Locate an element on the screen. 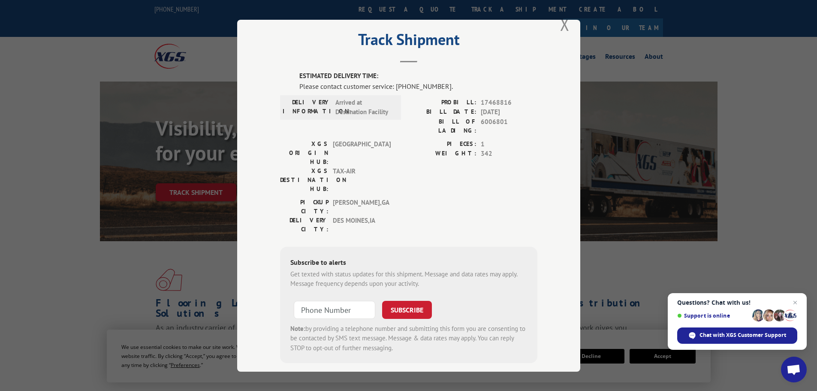 The image size is (817, 391). span: 342 is located at coordinates (509, 154).